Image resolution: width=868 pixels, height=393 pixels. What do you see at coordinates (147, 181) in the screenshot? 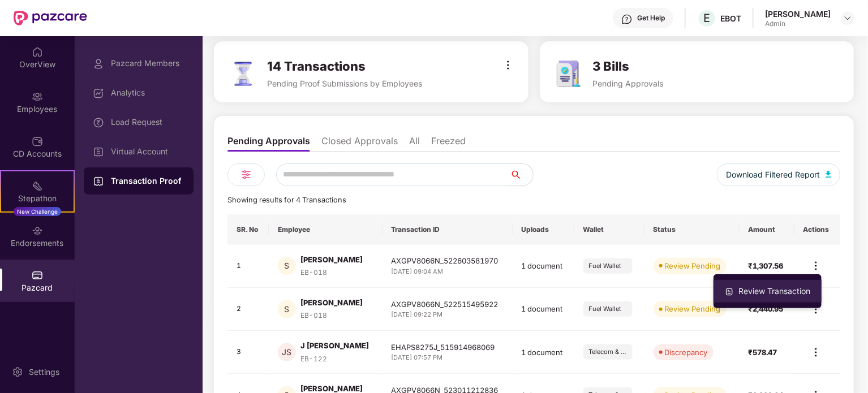
I see `div: Transaction Proof` at bounding box center [147, 181].